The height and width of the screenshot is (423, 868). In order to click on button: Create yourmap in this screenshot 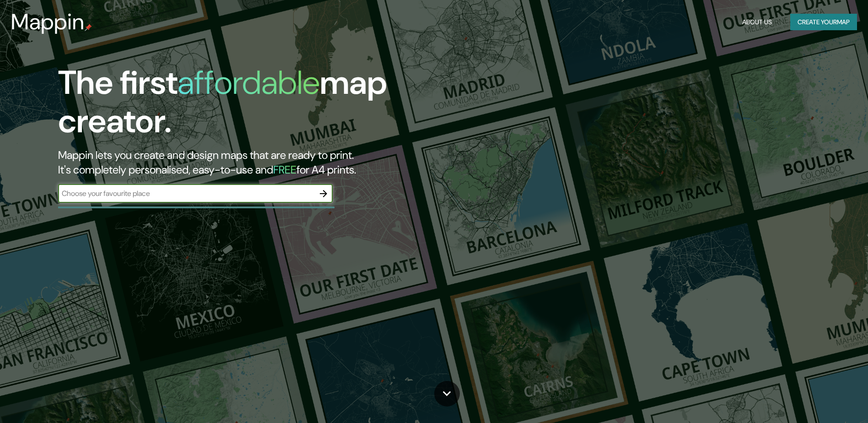, I will do `click(823, 22)`.